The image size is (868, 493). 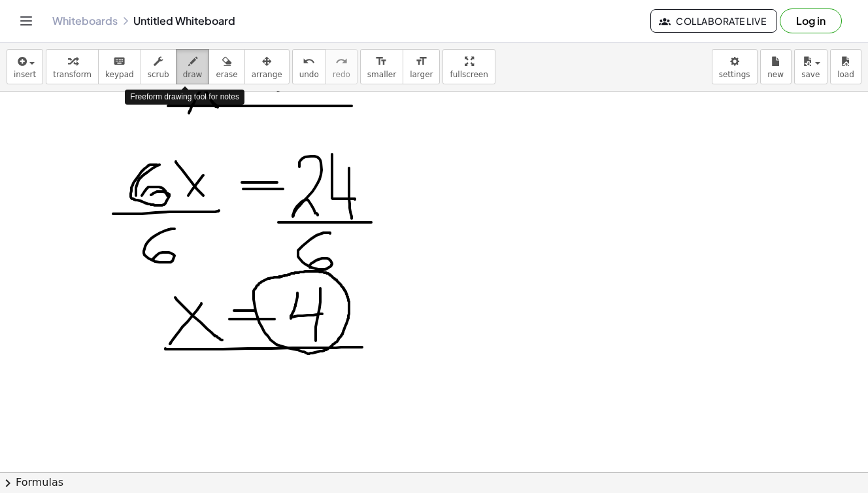 I want to click on span: settings, so click(x=735, y=75).